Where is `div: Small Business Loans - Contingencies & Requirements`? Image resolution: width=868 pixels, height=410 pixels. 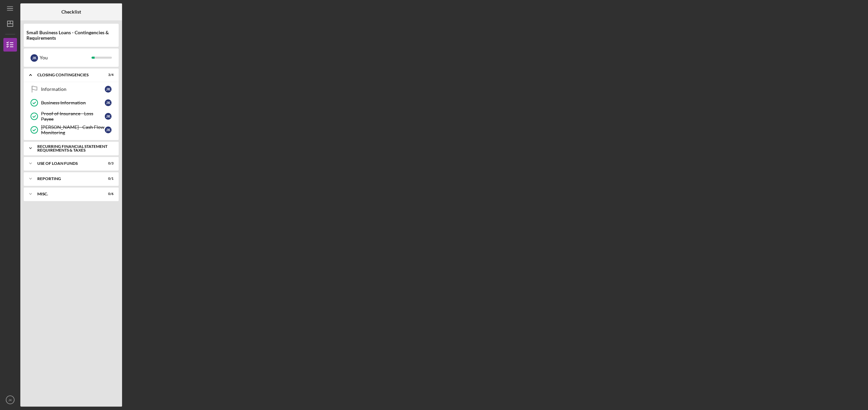
div: Small Business Loans - Contingencies & Requirements is located at coordinates (71, 35).